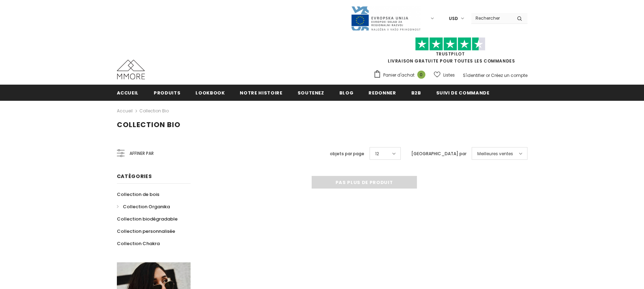 This screenshot has width=644, height=289. Describe the element at coordinates (386, 18) in the screenshot. I see `a: Javni Razpis` at that location.